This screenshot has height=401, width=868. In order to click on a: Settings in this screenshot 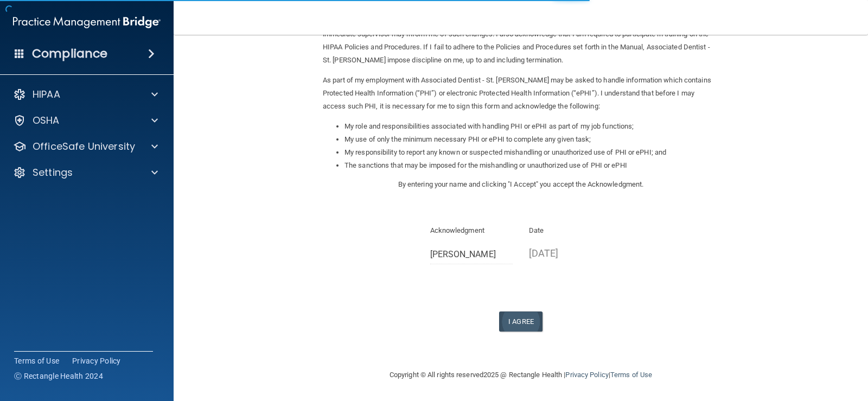, I will do `click(85, 172)`.